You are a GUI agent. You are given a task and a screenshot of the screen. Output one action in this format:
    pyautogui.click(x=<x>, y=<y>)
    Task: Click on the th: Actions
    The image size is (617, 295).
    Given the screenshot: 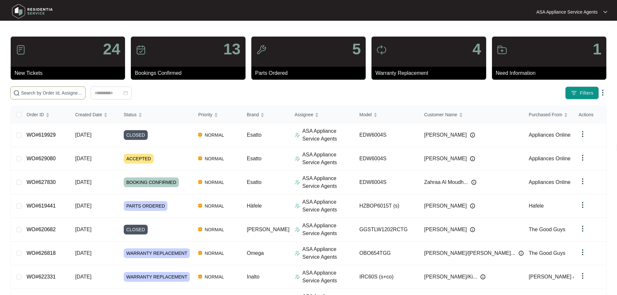 What is the action you would take?
    pyautogui.click(x=590, y=115)
    